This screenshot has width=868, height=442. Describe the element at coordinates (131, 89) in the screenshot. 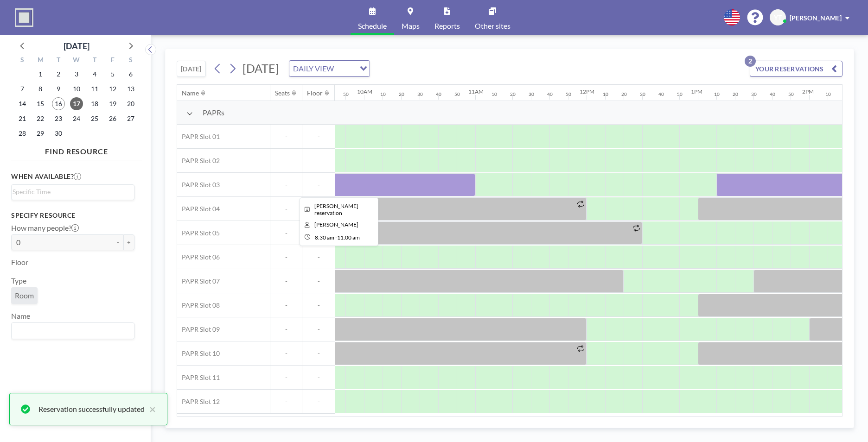

I see `span: Saturday, September 13, 2025` at that location.